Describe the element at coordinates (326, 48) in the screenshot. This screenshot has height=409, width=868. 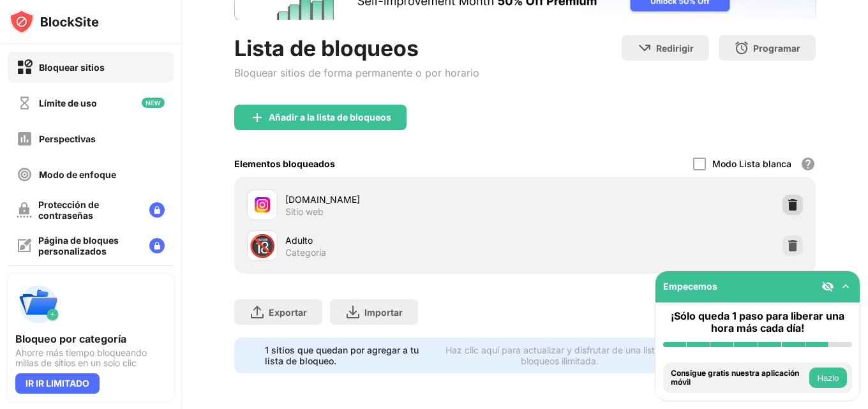
I see `font: Lista de bloqueos` at that location.